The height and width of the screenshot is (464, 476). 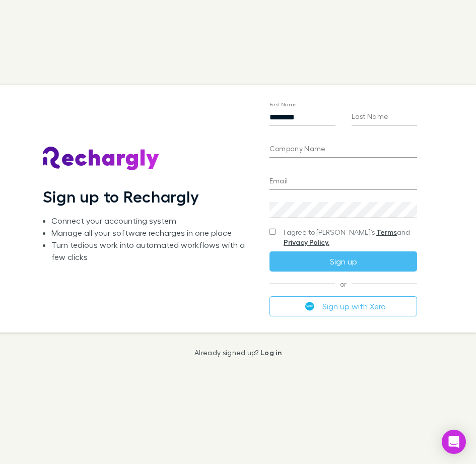 I want to click on li: Turn tedious work into automated workflows with a few clicks, so click(x=152, y=251).